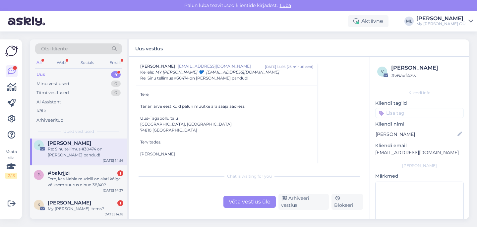 The width and height of the screenshot is (477, 227). I want to click on div: Minu vestlused, so click(53, 84).